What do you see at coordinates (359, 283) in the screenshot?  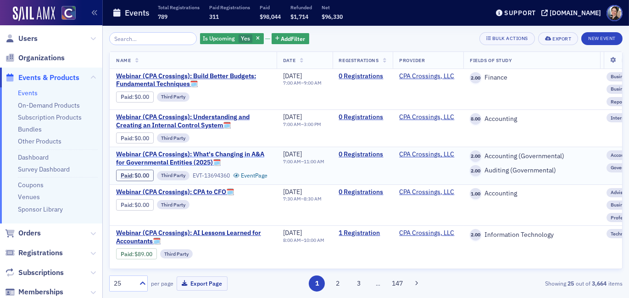 I see `button: 3` at bounding box center [359, 283].